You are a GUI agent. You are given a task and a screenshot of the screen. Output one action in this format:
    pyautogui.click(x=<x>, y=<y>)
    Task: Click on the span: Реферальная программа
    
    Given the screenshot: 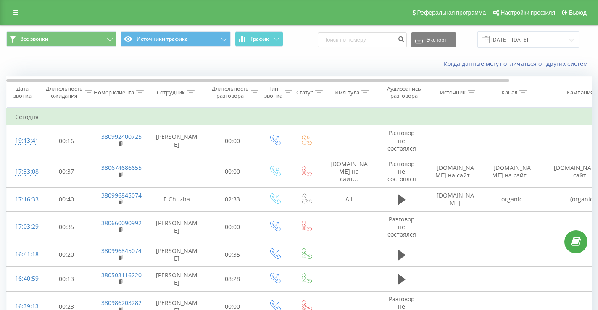 What is the action you would take?
    pyautogui.click(x=451, y=13)
    